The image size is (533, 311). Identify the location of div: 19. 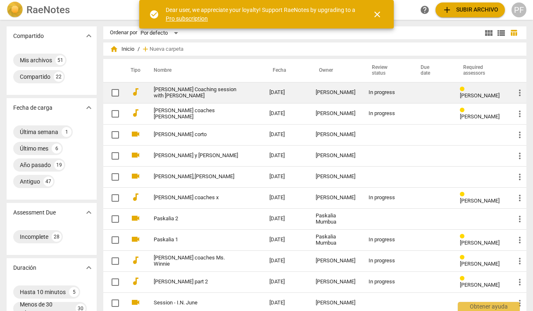
(59, 165).